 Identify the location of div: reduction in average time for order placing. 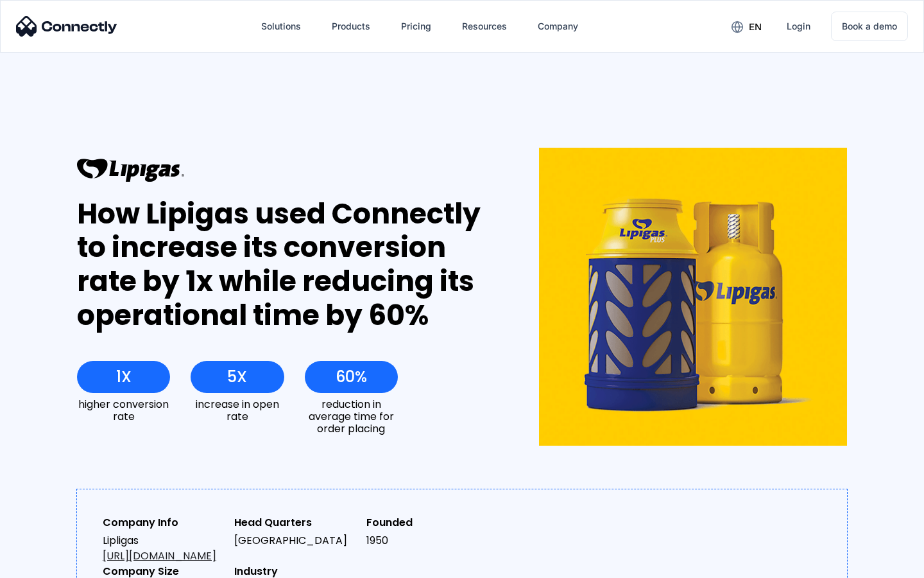
(351, 417).